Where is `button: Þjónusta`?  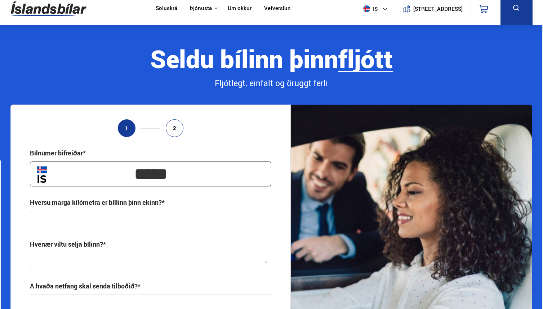 button: Þjónusta is located at coordinates (201, 8).